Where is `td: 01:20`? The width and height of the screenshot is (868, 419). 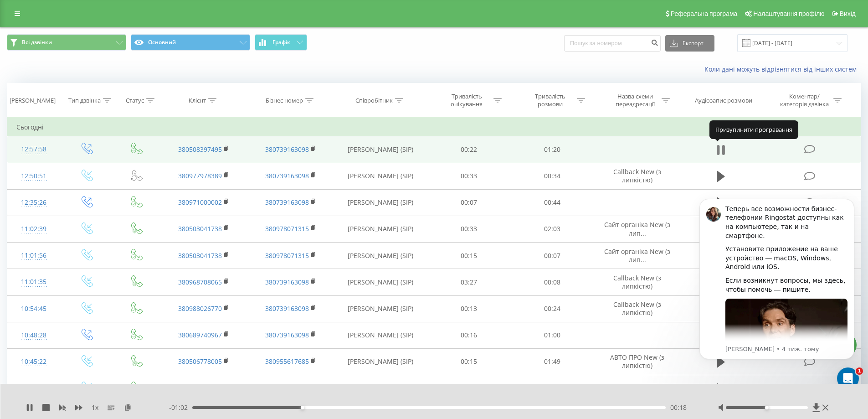
td: 01:20 is located at coordinates (552, 149).